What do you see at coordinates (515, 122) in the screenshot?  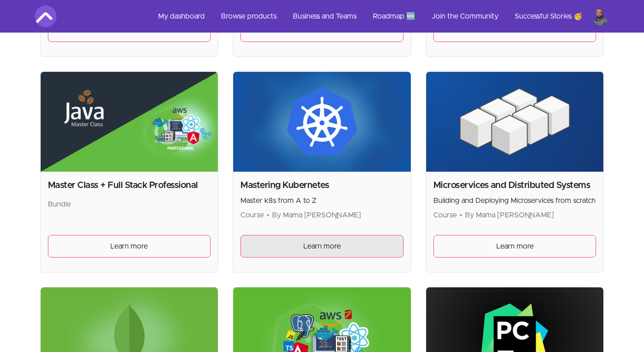 I see `img: Product image for Microservices and Distributed Systems` at bounding box center [515, 122].